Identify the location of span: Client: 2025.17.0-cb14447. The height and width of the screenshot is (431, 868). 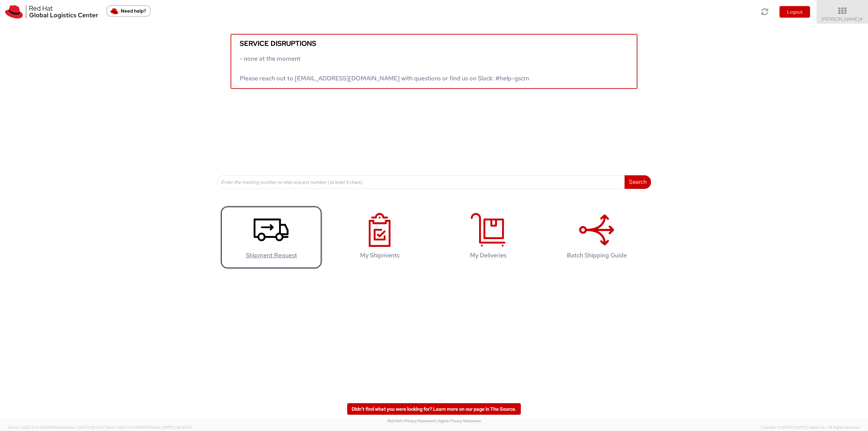
(148, 427).